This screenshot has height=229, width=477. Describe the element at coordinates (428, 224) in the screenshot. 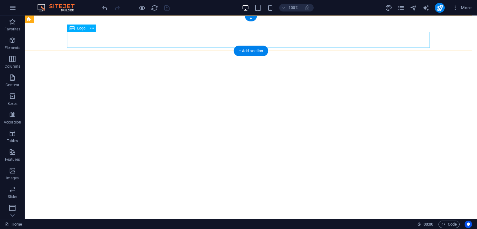

I see `span: 00 00` at that location.